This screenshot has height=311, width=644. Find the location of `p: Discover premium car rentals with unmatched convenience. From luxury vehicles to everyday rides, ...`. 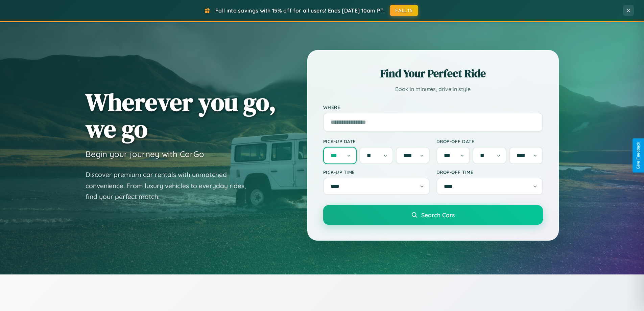

p: Discover premium car rentals with unmatched convenience. From luxury vehicles to everyday rides, ... is located at coordinates (170, 186).